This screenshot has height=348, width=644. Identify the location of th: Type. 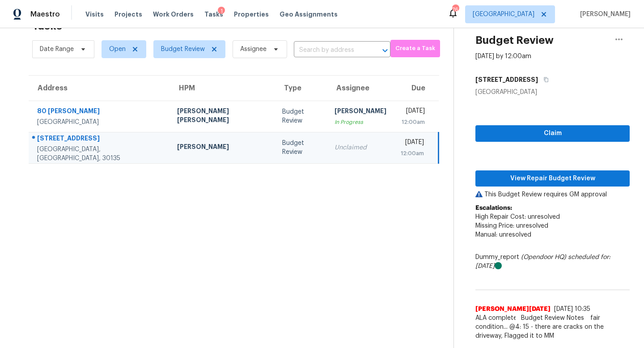
(301, 88).